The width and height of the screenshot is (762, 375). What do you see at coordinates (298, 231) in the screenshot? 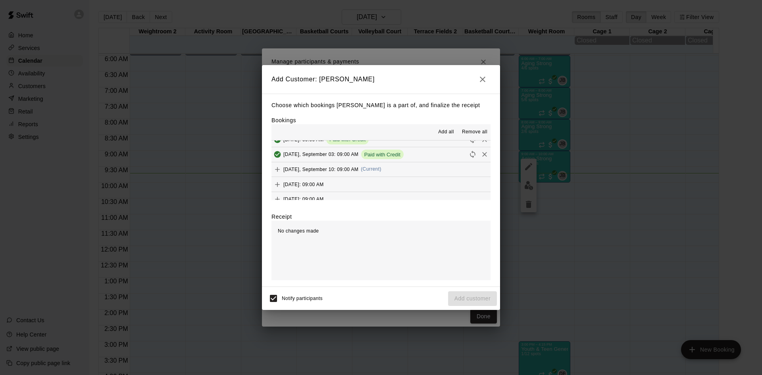
I see `span: No changes made` at bounding box center [298, 231].